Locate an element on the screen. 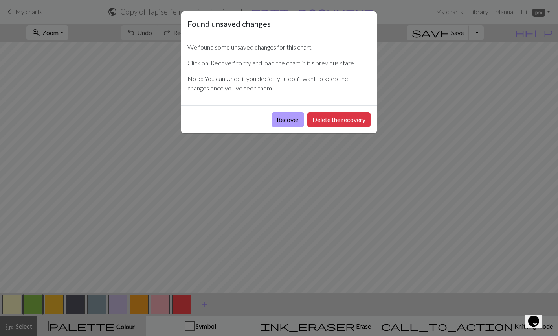 This screenshot has height=336, width=558. p: Click on 'Recover' to try and load the chart in it's previous state. is located at coordinates (279, 63).